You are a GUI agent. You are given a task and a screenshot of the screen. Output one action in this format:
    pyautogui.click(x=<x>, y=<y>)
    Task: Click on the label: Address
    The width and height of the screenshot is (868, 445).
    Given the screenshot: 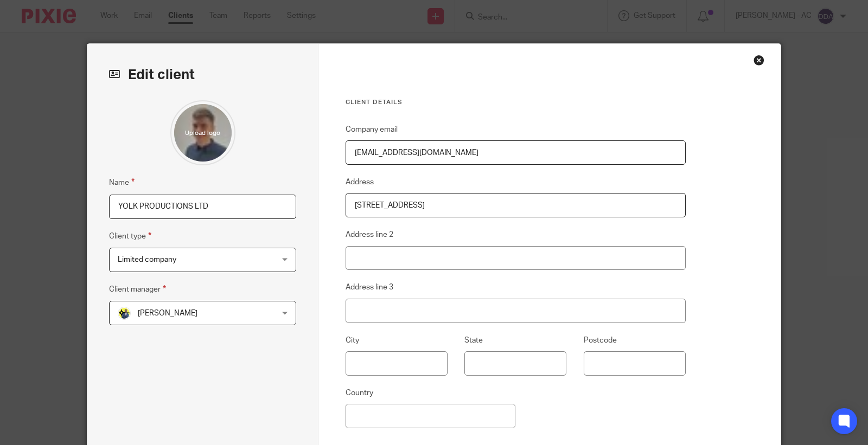 What is the action you would take?
    pyautogui.click(x=359, y=182)
    